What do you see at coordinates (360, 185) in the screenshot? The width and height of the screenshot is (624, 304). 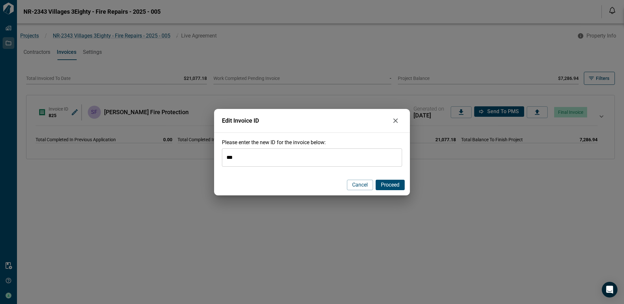 I see `span: Cancel` at bounding box center [360, 185].